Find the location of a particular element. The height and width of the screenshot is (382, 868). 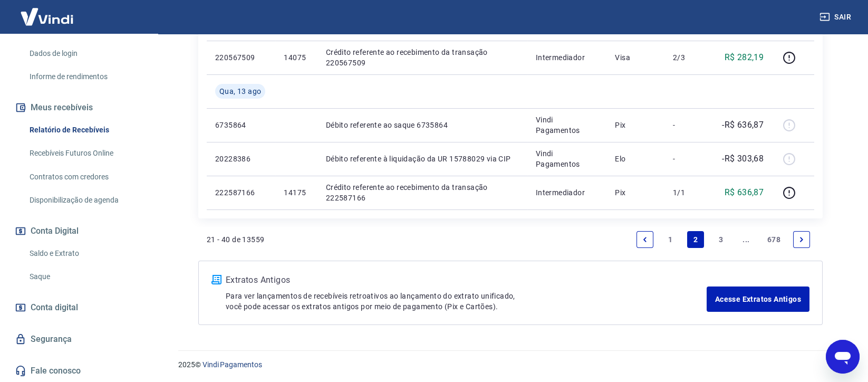

p: 2025 © is located at coordinates (510, 365).